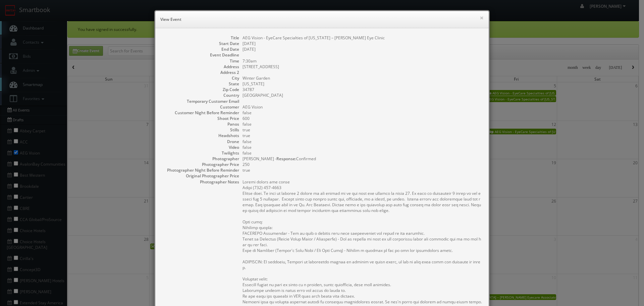 The image size is (644, 306). What do you see at coordinates (362, 89) in the screenshot?
I see `dd: 34787` at bounding box center [362, 89].